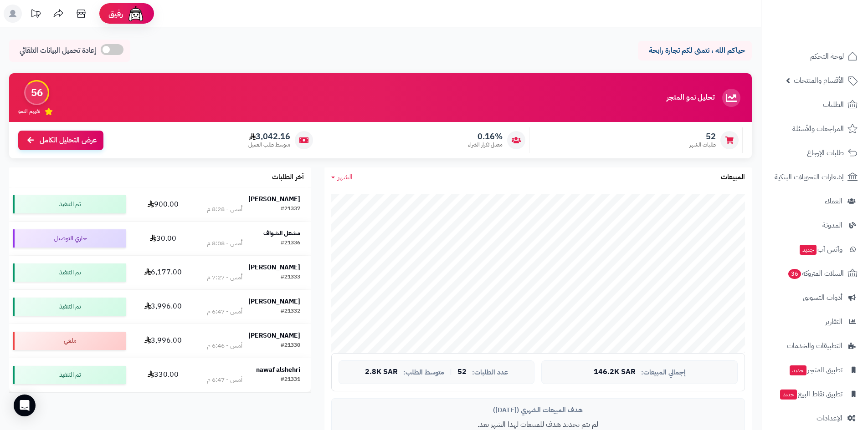 This screenshot has height=430, width=868. What do you see at coordinates (814, 346) in the screenshot?
I see `a: التطبيقات والخدمات` at bounding box center [814, 346].